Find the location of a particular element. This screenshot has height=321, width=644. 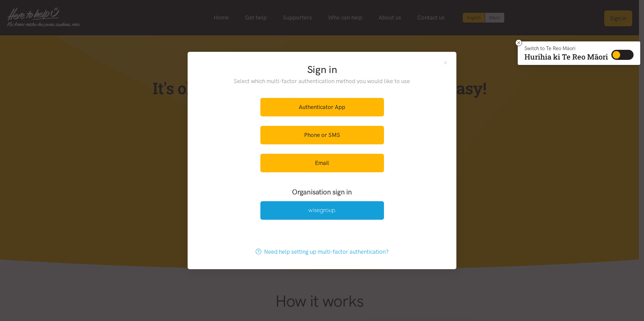

p: Switch to Te Reo Māori is located at coordinates (566, 48).